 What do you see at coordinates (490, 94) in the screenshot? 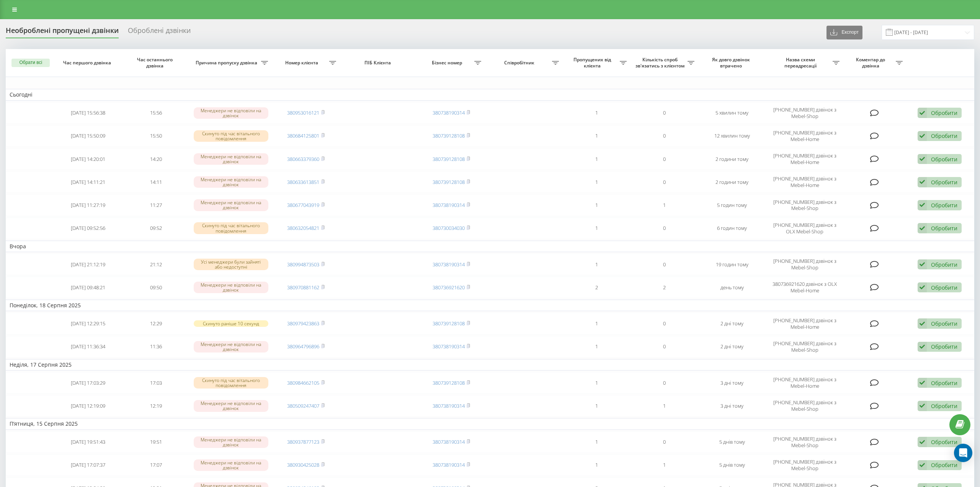
I see `td: Сьогодні` at bounding box center [490, 94].